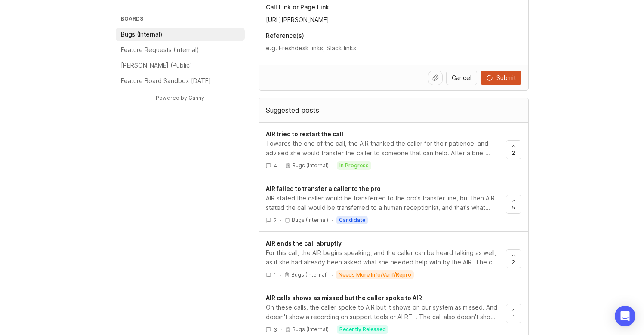 Image resolution: width=644 pixels, height=335 pixels. What do you see at coordinates (362, 330) in the screenshot?
I see `p: recently released` at bounding box center [362, 330].